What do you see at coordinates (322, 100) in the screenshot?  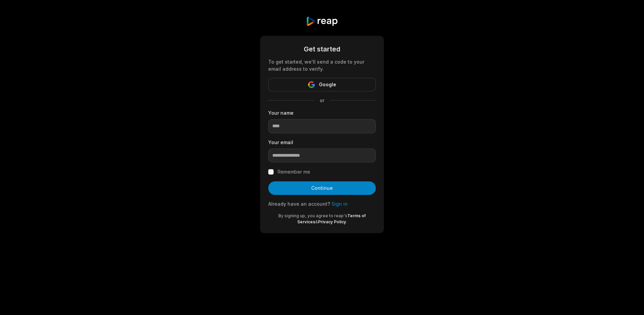 I see `span: or` at bounding box center [322, 100].